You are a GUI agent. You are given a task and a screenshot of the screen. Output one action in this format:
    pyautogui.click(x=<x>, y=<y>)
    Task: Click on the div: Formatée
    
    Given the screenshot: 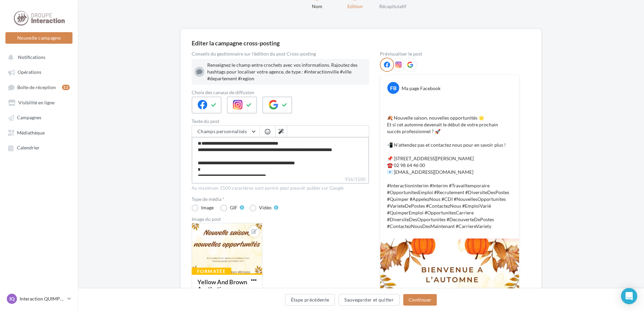 What is the action you would take?
    pyautogui.click(x=211, y=272)
    